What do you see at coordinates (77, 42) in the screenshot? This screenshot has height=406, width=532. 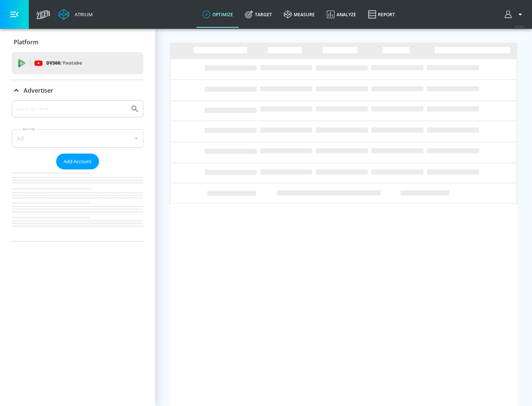 I see `div: Platform` at bounding box center [77, 42].